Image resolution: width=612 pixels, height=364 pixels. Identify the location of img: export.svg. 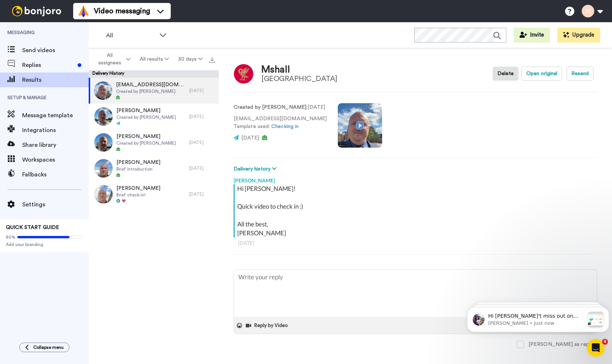
(212, 60).